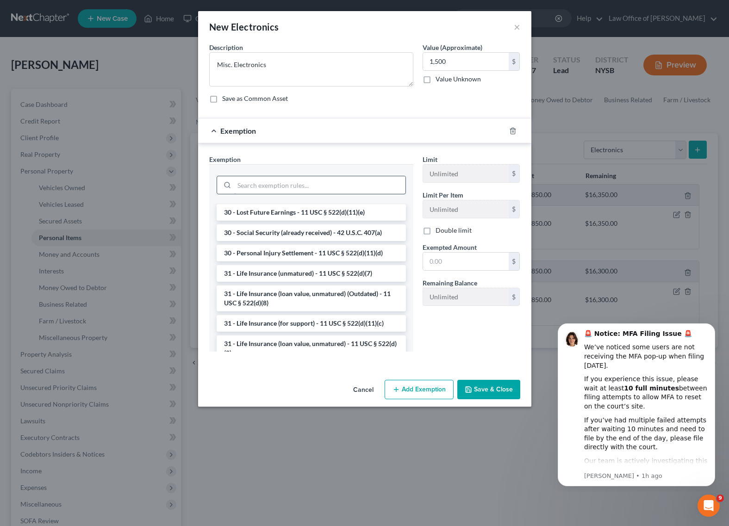 The height and width of the screenshot is (526, 729). Describe the element at coordinates (454, 231) in the screenshot. I see `label: Double limit` at that location.